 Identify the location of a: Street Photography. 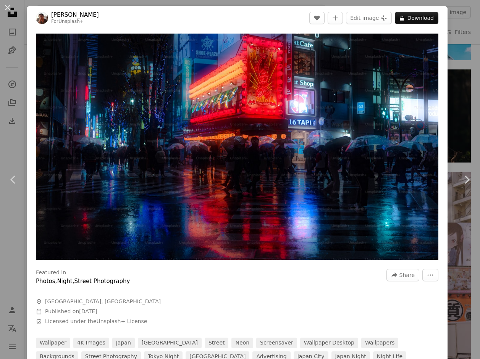
(102, 281).